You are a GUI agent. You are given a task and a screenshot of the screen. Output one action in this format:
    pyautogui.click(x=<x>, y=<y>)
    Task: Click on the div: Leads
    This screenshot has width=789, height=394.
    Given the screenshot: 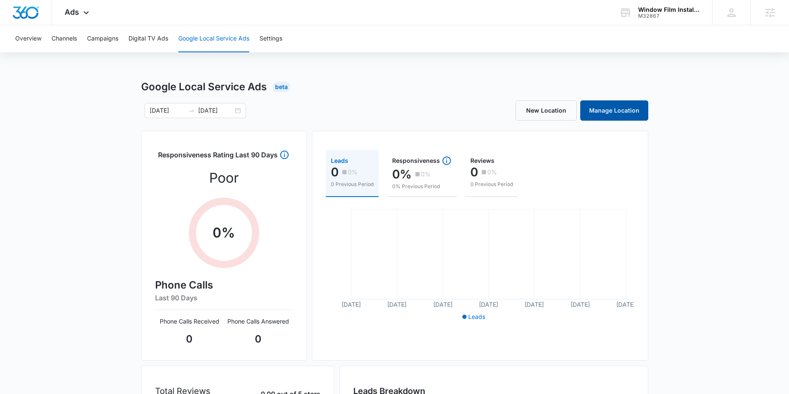 What is the action you would take?
    pyautogui.click(x=352, y=161)
    